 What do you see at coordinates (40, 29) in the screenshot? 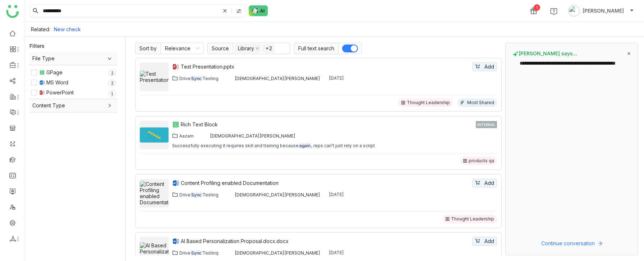
I see `div: Related:` at bounding box center [40, 29].